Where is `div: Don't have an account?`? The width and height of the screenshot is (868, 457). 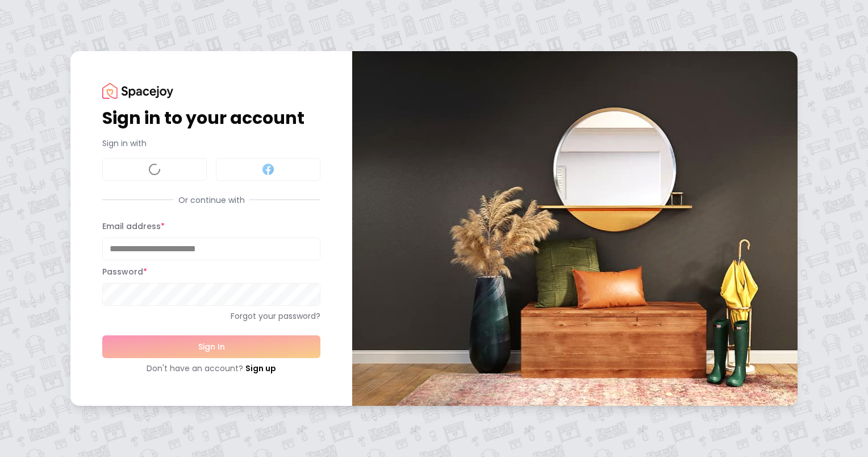 div: Don't have an account? is located at coordinates (211, 369).